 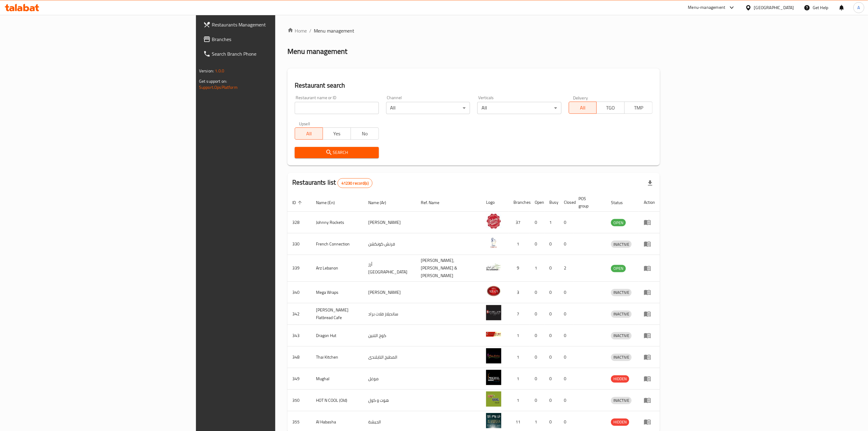 What do you see at coordinates (583, 108) in the screenshot?
I see `button: All` at bounding box center [583, 108].